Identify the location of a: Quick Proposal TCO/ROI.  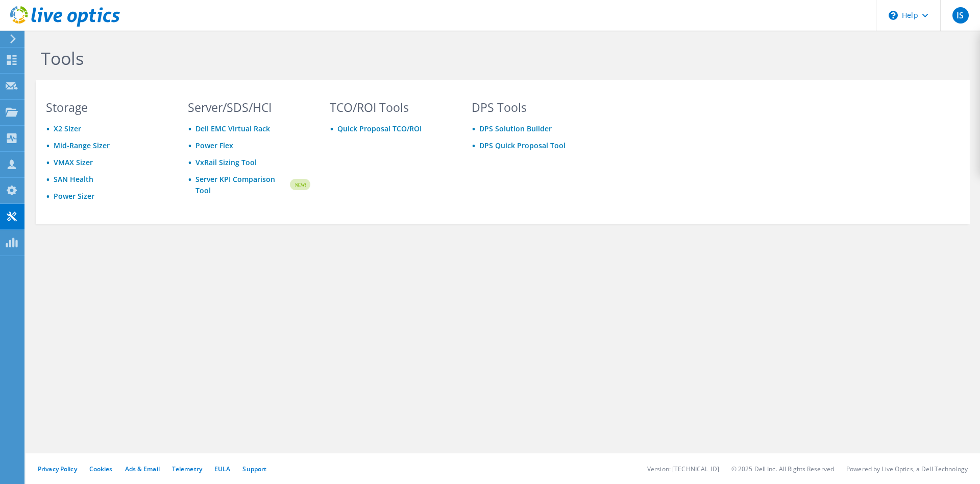
(380, 128).